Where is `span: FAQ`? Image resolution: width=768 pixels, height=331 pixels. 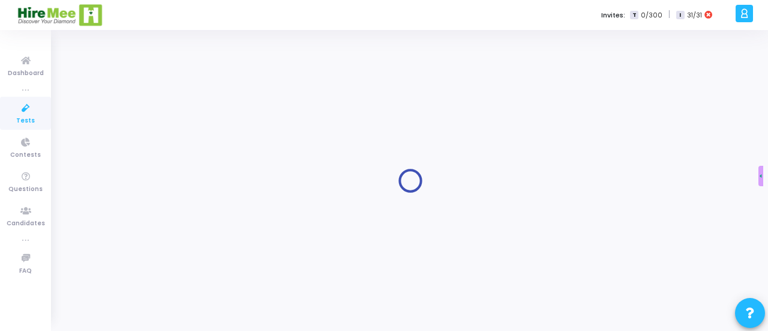
span: FAQ is located at coordinates (25, 271).